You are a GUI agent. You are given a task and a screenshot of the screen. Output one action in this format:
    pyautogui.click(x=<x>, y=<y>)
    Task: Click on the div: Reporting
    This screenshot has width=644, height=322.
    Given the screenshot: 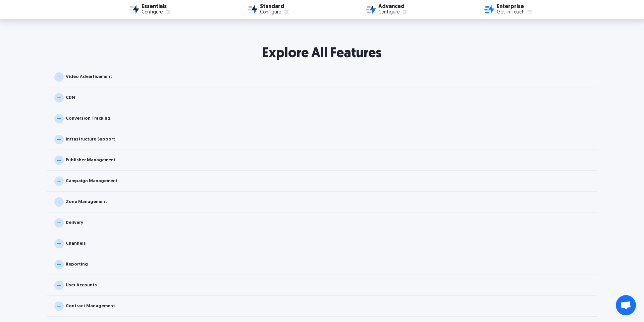 What is the action you would take?
    pyautogui.click(x=77, y=264)
    